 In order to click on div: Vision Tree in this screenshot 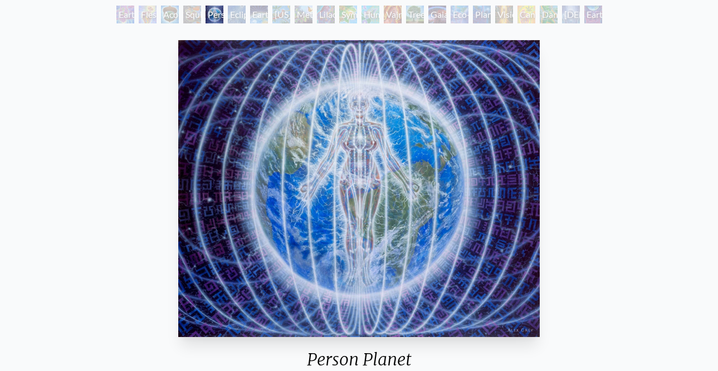, I will do `click(504, 14)`.